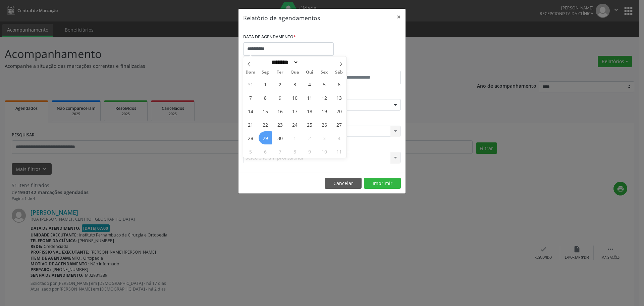 This screenshot has height=306, width=644. I want to click on span: Setembro 28, 2025, so click(250, 138).